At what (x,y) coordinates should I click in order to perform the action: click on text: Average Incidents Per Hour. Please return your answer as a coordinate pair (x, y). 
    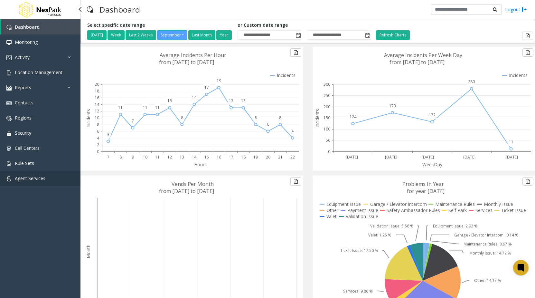
    Looking at the image, I should click on (193, 55).